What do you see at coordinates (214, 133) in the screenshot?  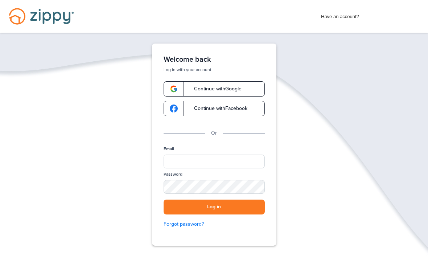 I see `p: Or` at bounding box center [214, 133].